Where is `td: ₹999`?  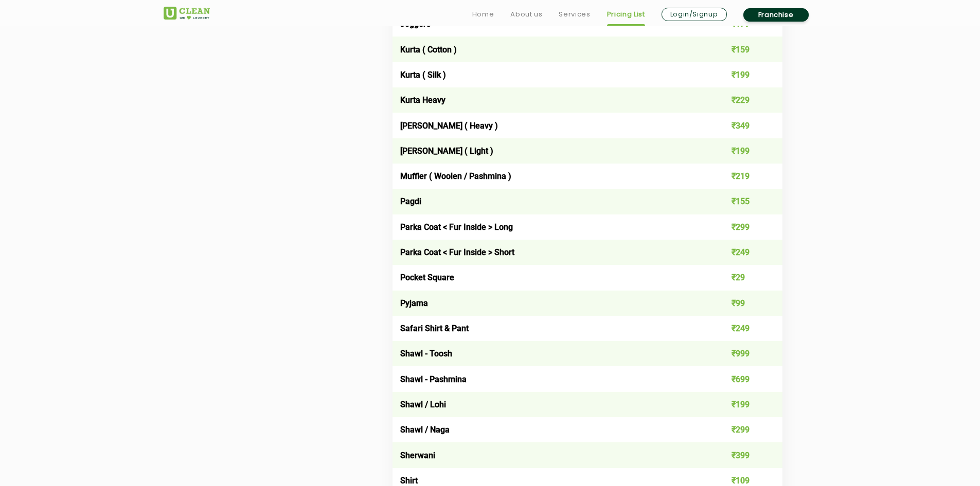
td: ₹999 is located at coordinates (743, 353).